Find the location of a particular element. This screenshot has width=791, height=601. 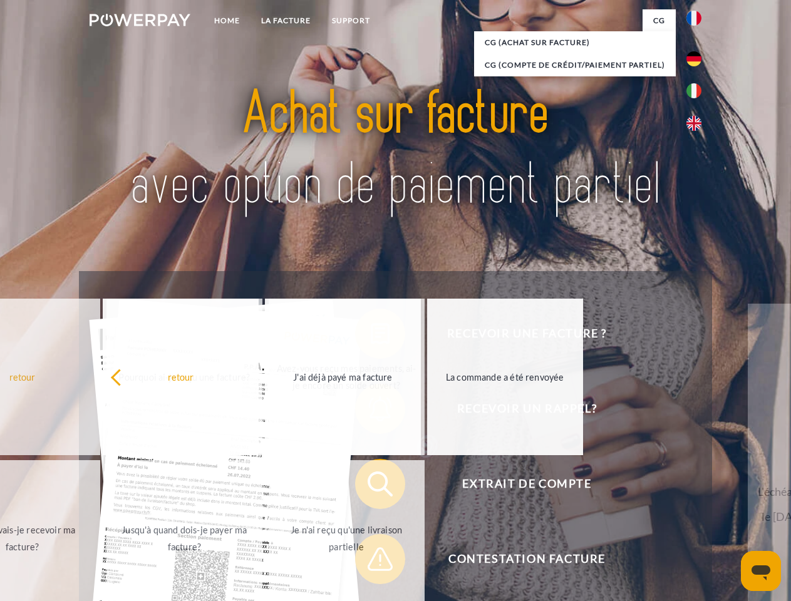

img: it is located at coordinates (694, 91).